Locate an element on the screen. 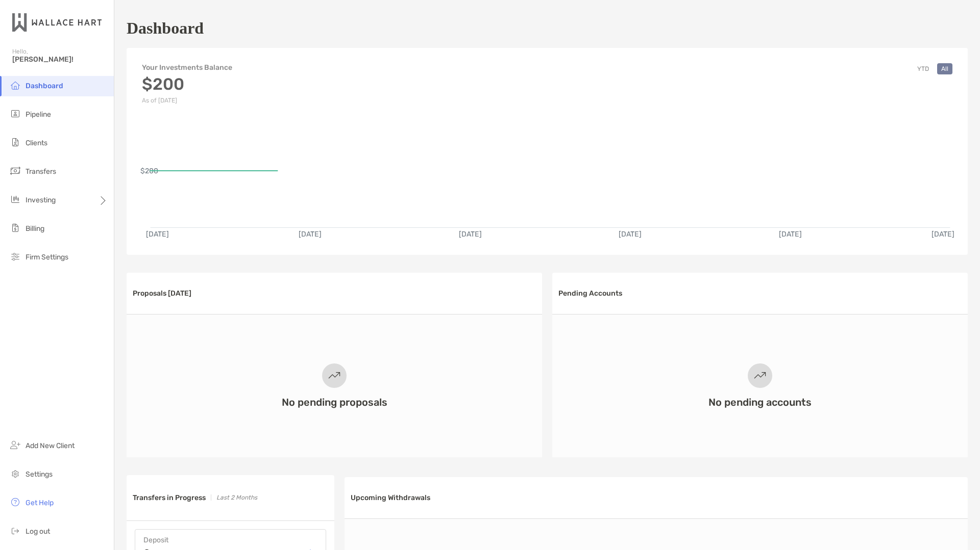  span: Investing is located at coordinates (40, 200).